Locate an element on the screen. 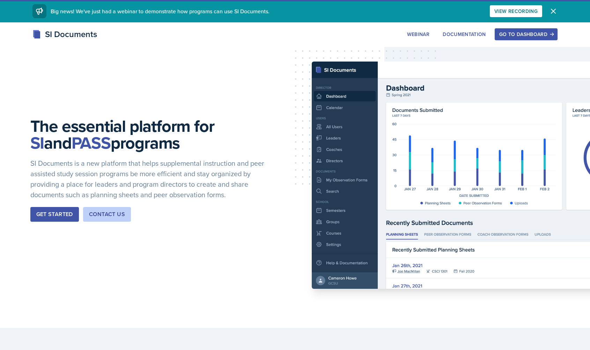  div: View Recording is located at coordinates (516, 11).